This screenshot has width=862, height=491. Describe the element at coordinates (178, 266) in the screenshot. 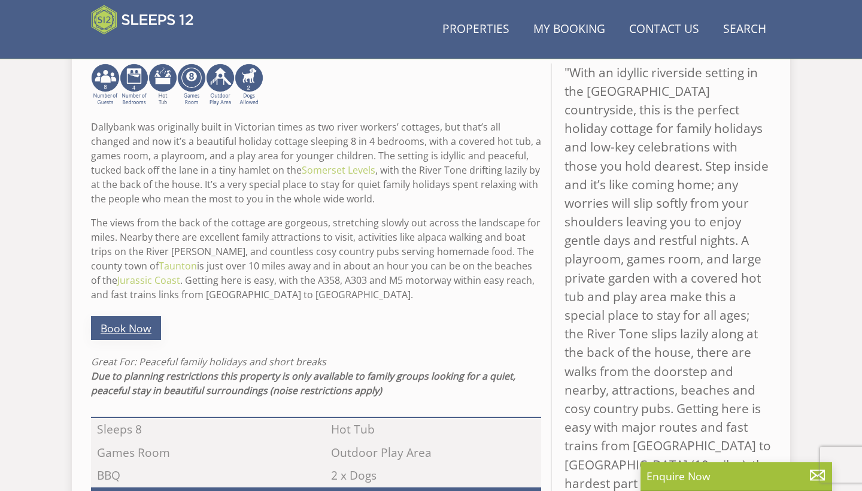

I see `a: Taunton` at that location.